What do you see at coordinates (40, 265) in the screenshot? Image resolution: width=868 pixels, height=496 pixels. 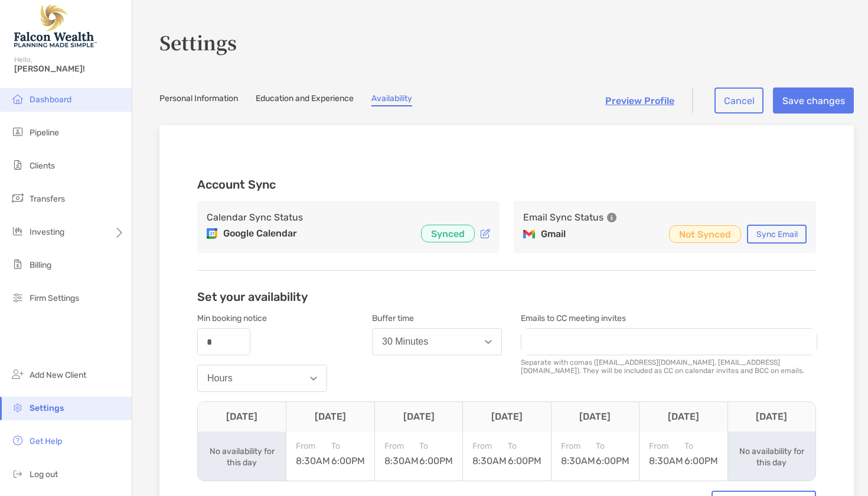 I see `span: Billing` at bounding box center [40, 265].